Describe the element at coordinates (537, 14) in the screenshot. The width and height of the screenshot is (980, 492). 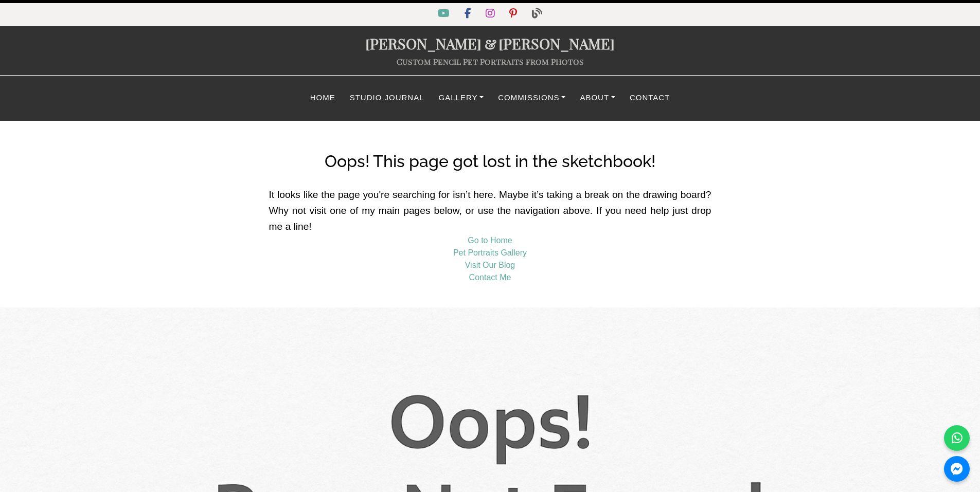
I see `a: Blog` at that location.